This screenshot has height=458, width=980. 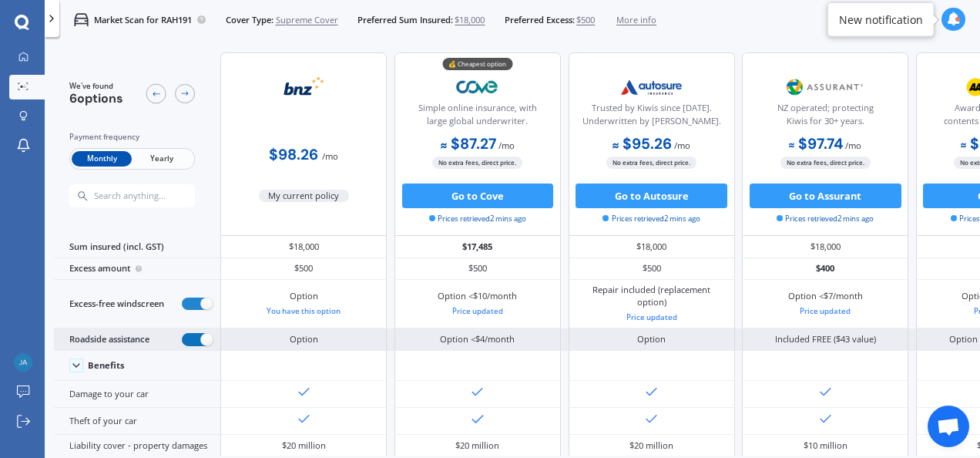 I want to click on div: Damage to your car, so click(x=137, y=394).